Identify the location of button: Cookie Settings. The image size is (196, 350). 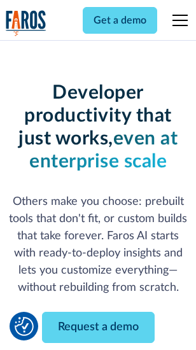
(24, 327).